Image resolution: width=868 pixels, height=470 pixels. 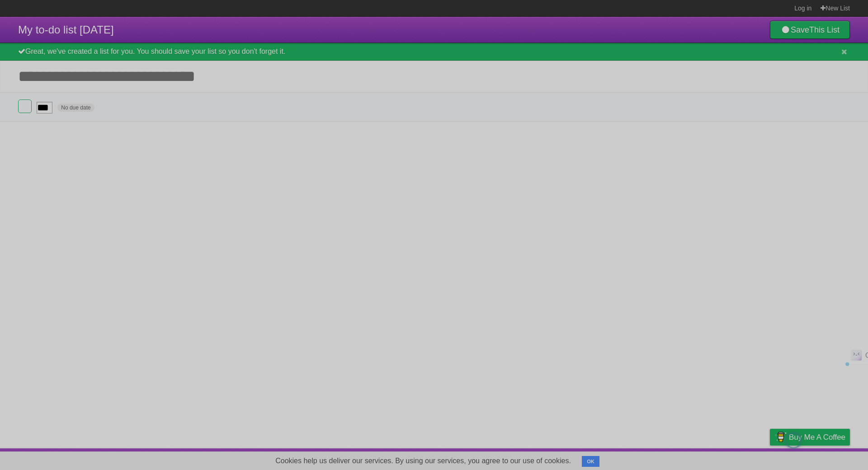 I want to click on a: Developers, so click(x=698, y=459).